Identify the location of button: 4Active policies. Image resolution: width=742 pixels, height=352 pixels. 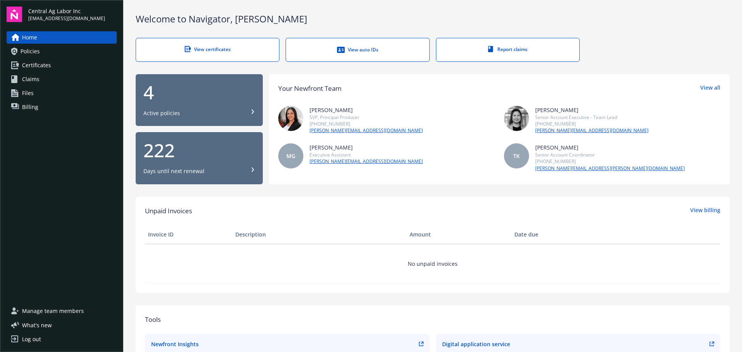
(199, 100).